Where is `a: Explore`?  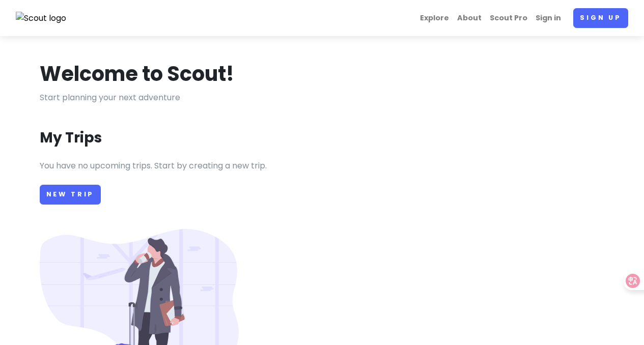
a: Explore is located at coordinates (434, 18).